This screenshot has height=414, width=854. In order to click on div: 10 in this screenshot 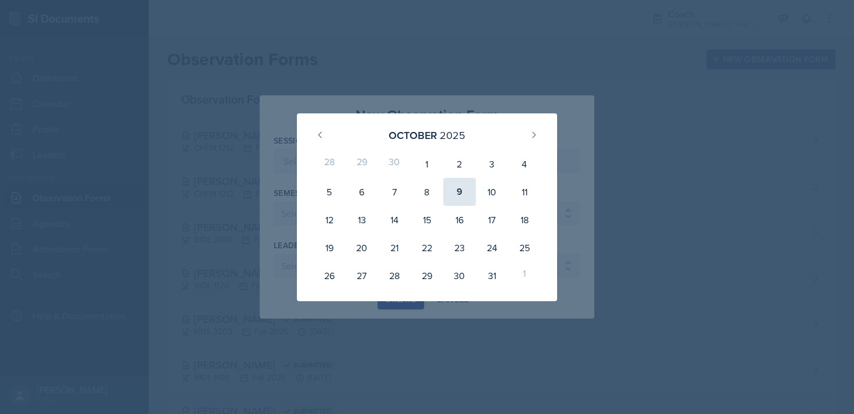, I will do `click(492, 192)`.